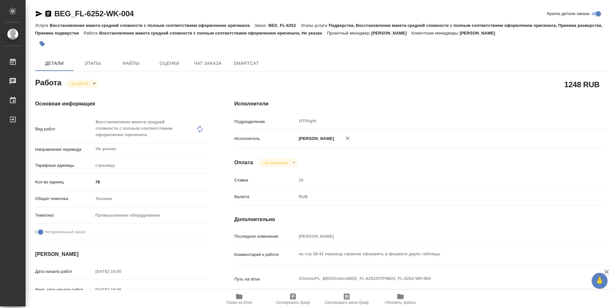  What do you see at coordinates (151, 182) in the screenshot?
I see `input: ✎ Введи что-нибудь` at bounding box center [151, 182].